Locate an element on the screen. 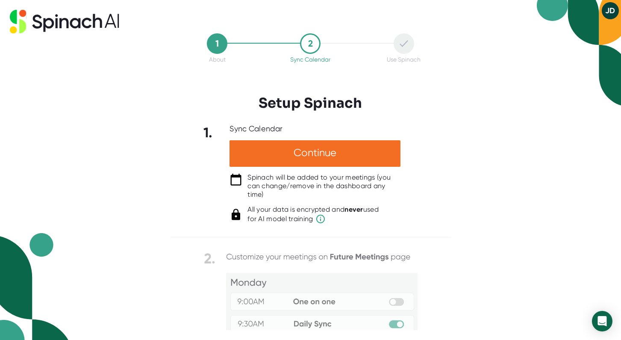  div: Use Spinach is located at coordinates (403, 59).